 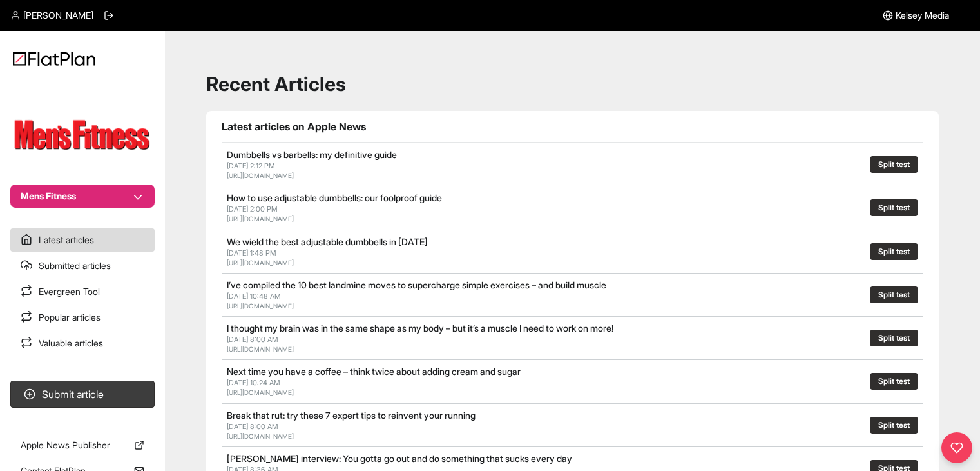 What do you see at coordinates (352, 415) in the screenshot?
I see `a: Break that rut: try these 7 expert tips to reinvent your running` at bounding box center [352, 415].